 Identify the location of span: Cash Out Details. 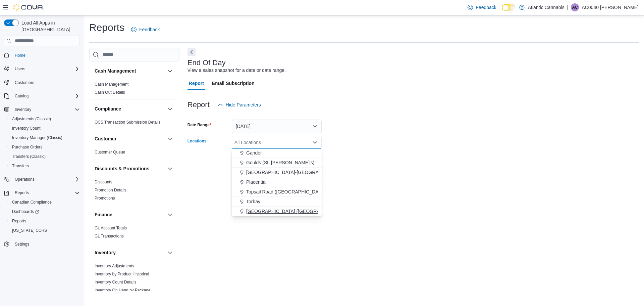
(110, 92).